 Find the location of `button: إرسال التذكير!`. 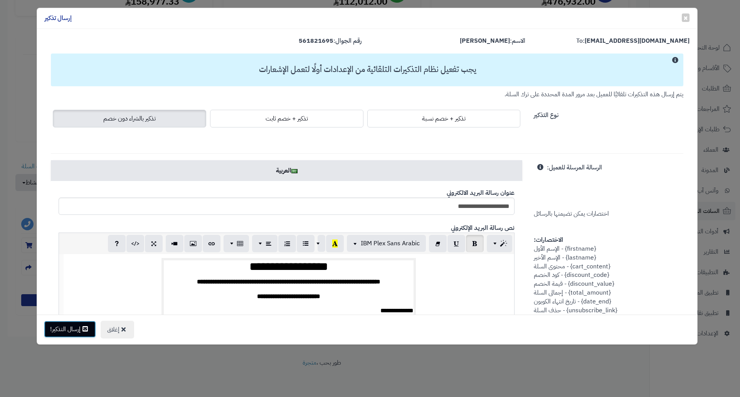

button: إرسال التذكير! is located at coordinates (70, 329).